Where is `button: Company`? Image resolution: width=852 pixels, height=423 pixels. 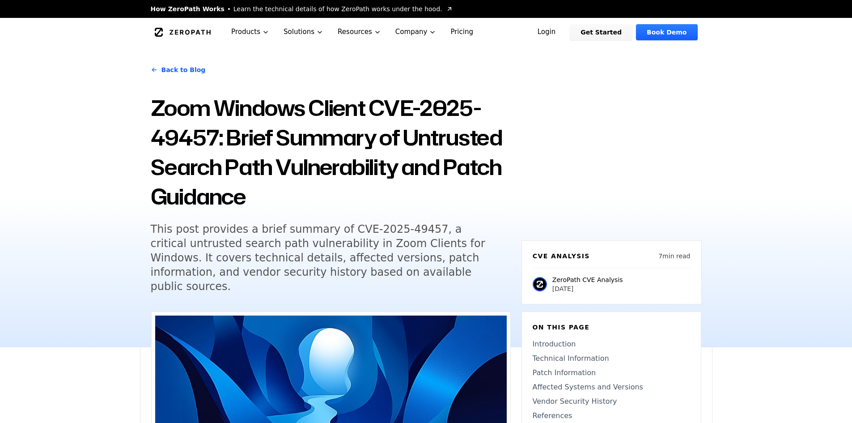
button: Company is located at coordinates (416, 32).